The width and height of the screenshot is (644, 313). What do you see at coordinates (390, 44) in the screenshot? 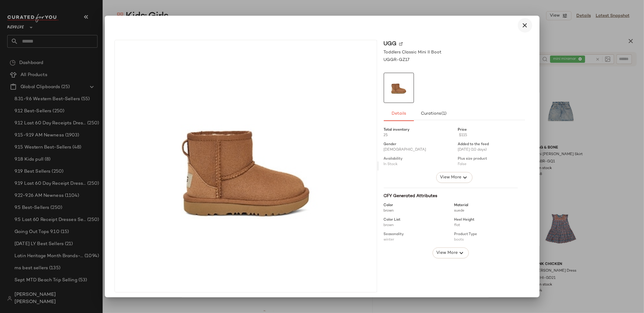
I see `span: UGG` at bounding box center [390, 44].